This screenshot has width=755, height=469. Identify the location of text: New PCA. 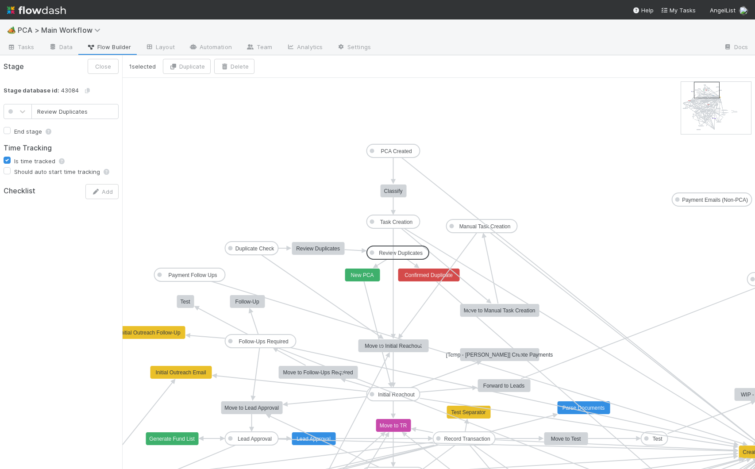
(363, 275).